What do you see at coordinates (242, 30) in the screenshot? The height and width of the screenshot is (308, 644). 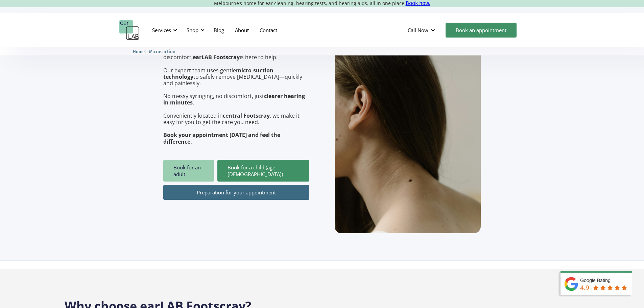 I see `a: About` at bounding box center [242, 30].